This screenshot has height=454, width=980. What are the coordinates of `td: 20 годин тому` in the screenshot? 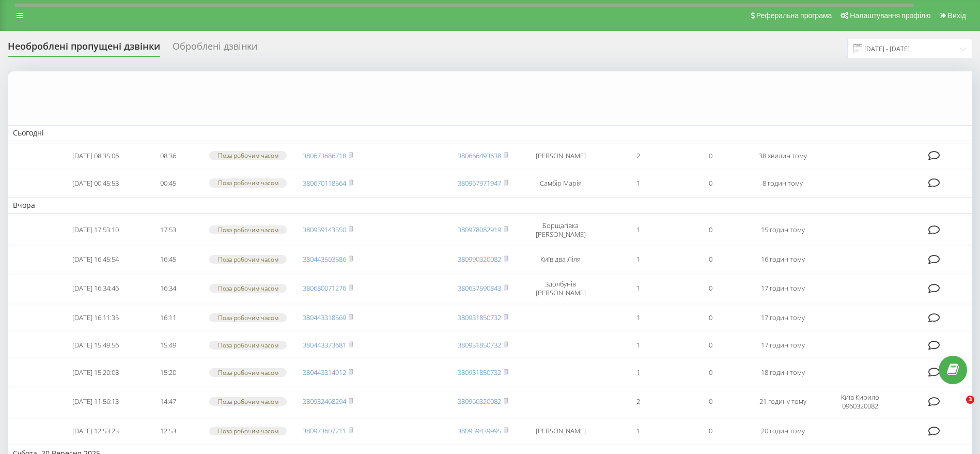 It's located at (783, 431).